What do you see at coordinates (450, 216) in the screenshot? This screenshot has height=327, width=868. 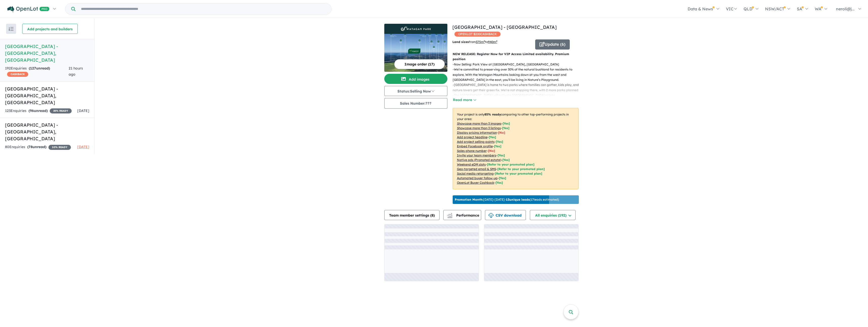 I see `img: bar-chart.svg` at bounding box center [450, 216].